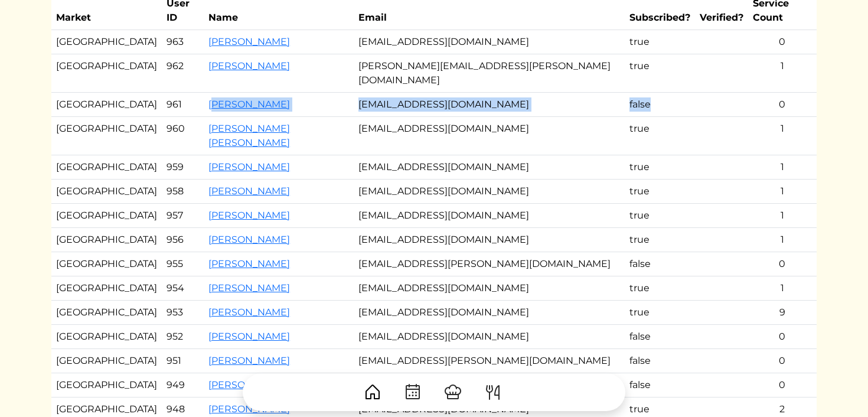  I want to click on td: 953, so click(183, 312).